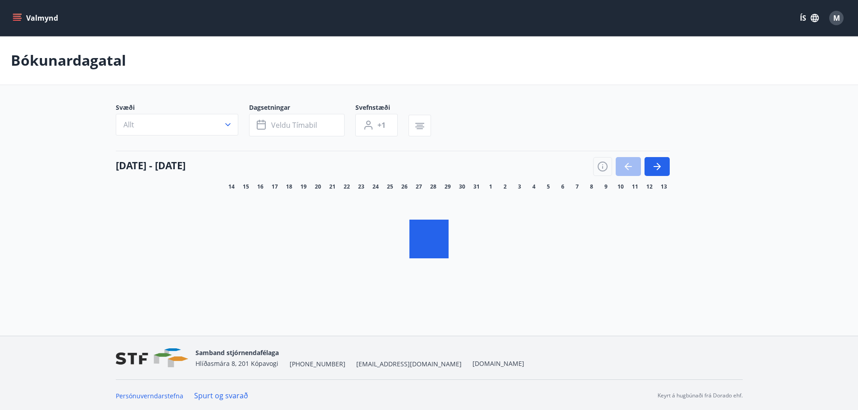 The width and height of the screenshot is (858, 410). What do you see at coordinates (836, 18) in the screenshot?
I see `button: M` at bounding box center [836, 18].